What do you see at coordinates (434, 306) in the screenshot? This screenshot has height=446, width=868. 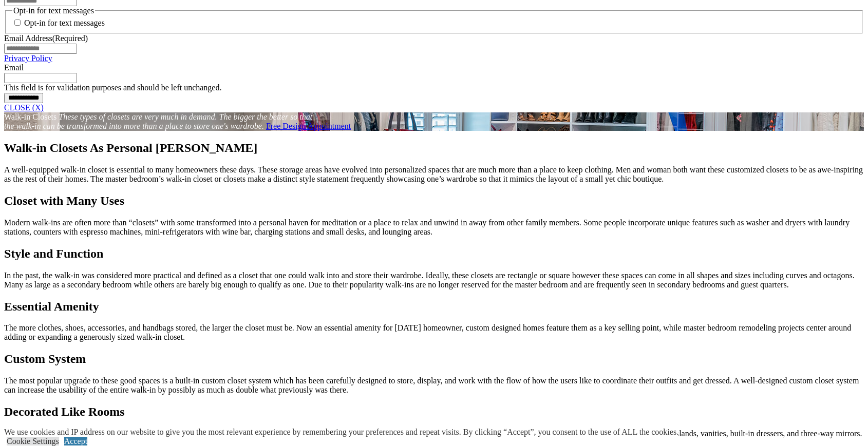 I see `h2: Essential Amenity` at bounding box center [434, 306].